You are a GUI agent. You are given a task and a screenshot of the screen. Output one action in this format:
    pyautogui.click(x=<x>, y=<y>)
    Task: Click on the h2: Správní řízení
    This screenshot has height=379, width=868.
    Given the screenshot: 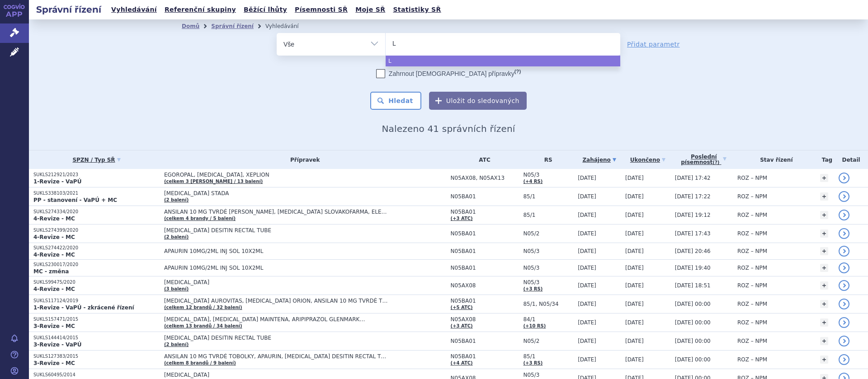 What is the action you would take?
    pyautogui.click(x=69, y=10)
    